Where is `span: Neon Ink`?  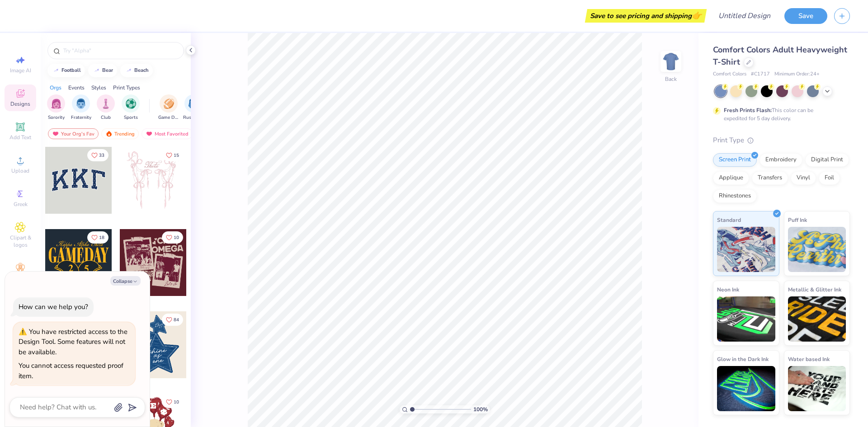
span: Neon Ink is located at coordinates (728, 289).